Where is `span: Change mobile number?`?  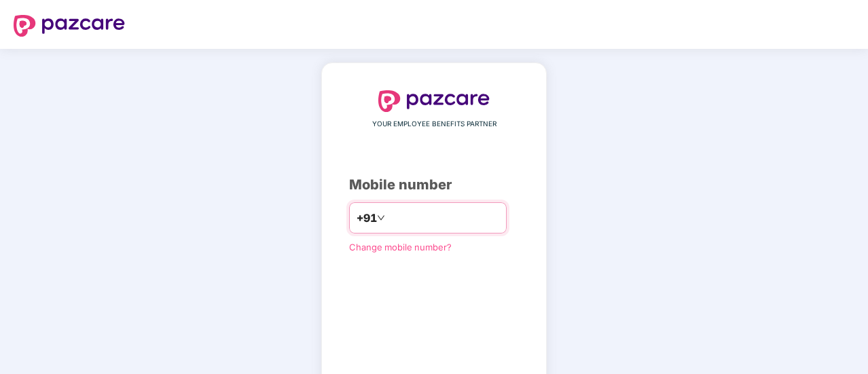
span: Change mobile number? is located at coordinates (400, 247).